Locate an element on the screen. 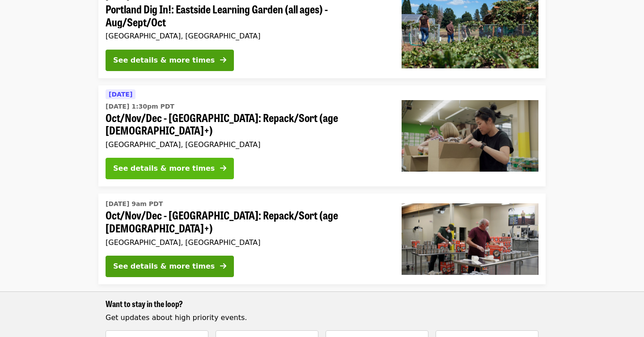  span: Portland Dig In!: Eastside Learning Garden (all ages) - Aug/Sept/Oct is located at coordinates (247, 16).